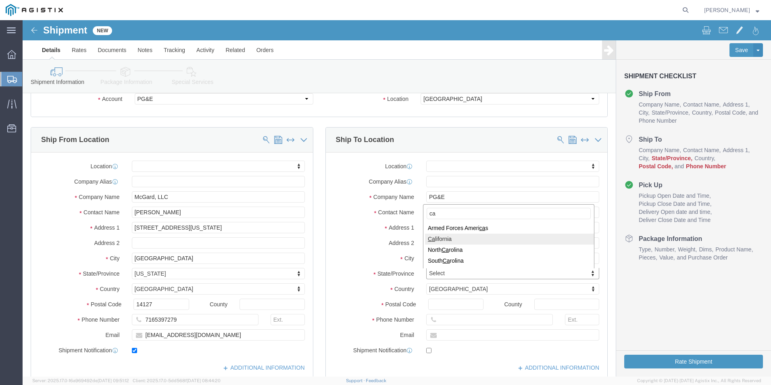 The image size is (771, 385). What do you see at coordinates (81, 380) in the screenshot?
I see `span: Server: 2025.17.0-16a969492de` at bounding box center [81, 380].